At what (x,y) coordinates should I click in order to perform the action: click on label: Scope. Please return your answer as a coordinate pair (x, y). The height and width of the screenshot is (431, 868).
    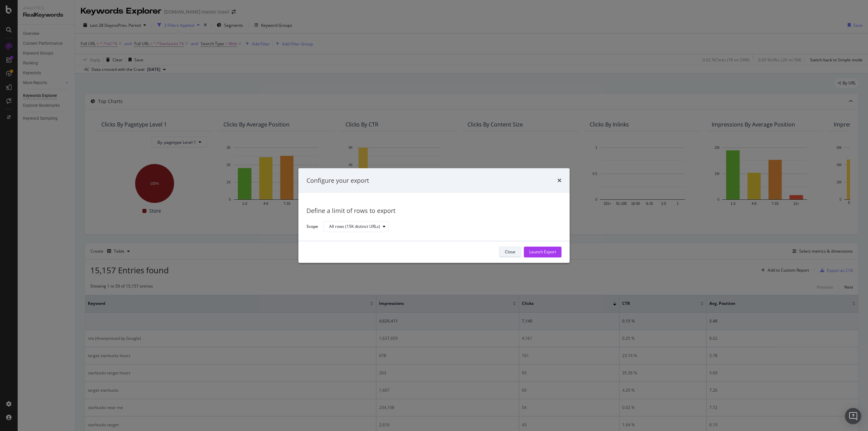
    Looking at the image, I should click on (312, 227).